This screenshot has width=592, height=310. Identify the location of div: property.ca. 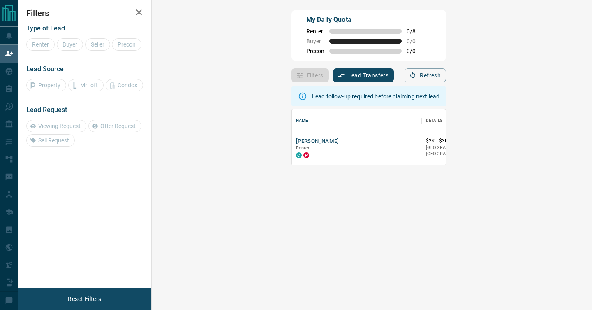
(306, 155).